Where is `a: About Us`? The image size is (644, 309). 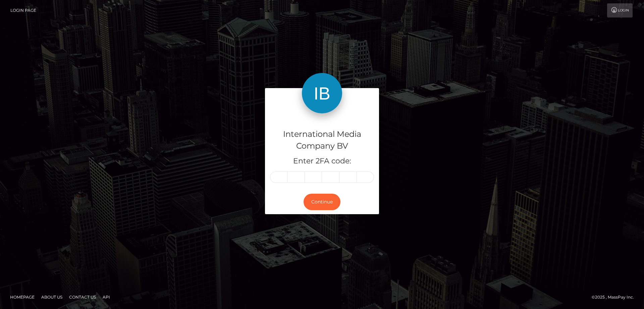 a: About Us is located at coordinates (52, 296).